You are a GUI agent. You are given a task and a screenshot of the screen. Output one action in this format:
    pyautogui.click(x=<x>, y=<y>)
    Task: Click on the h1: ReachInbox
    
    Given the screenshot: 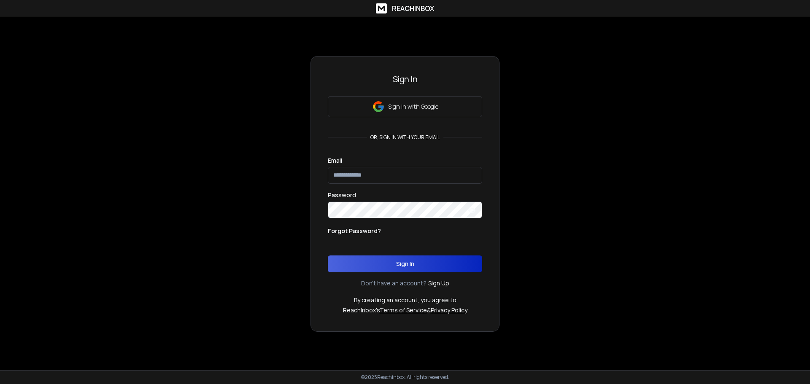 What is the action you would take?
    pyautogui.click(x=413, y=8)
    